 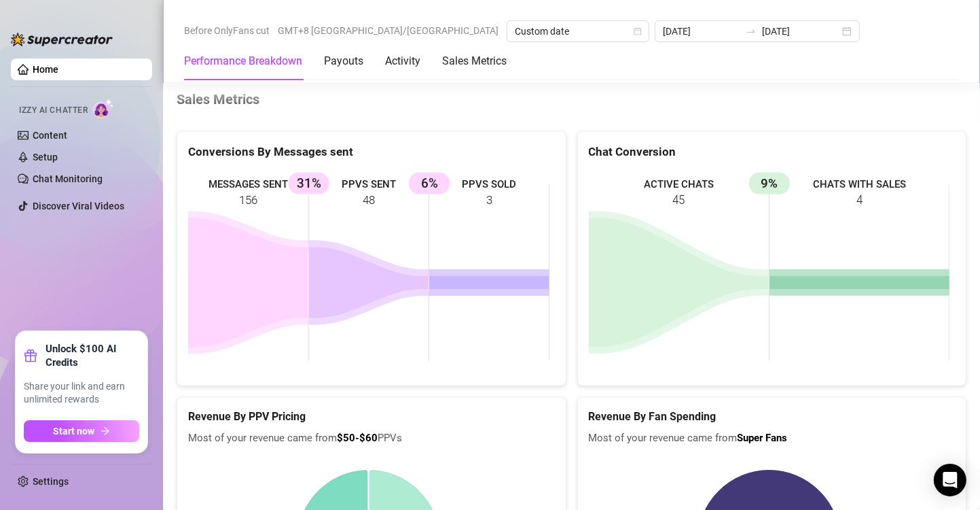 I want to click on span: calendar, so click(x=638, y=31).